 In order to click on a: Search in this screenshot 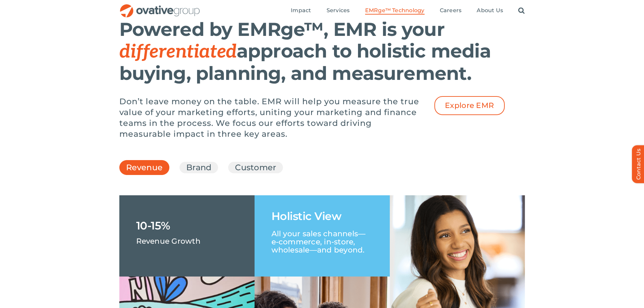, I will do `click(521, 11)`.